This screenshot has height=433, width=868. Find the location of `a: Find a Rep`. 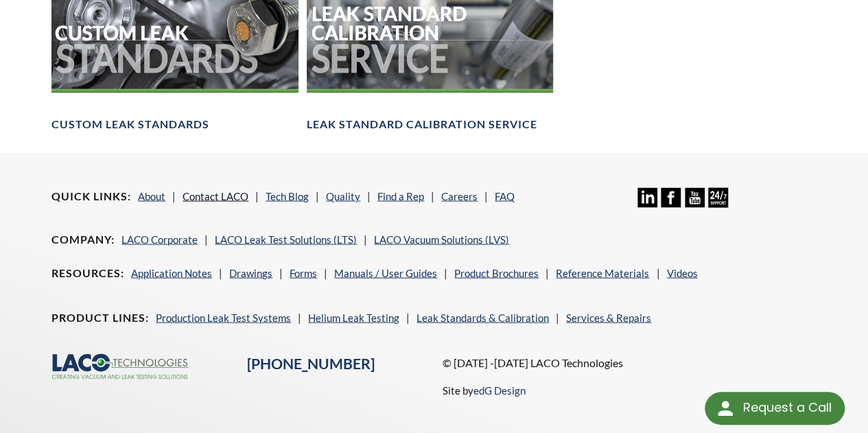

a: Find a Rep is located at coordinates (400, 196).